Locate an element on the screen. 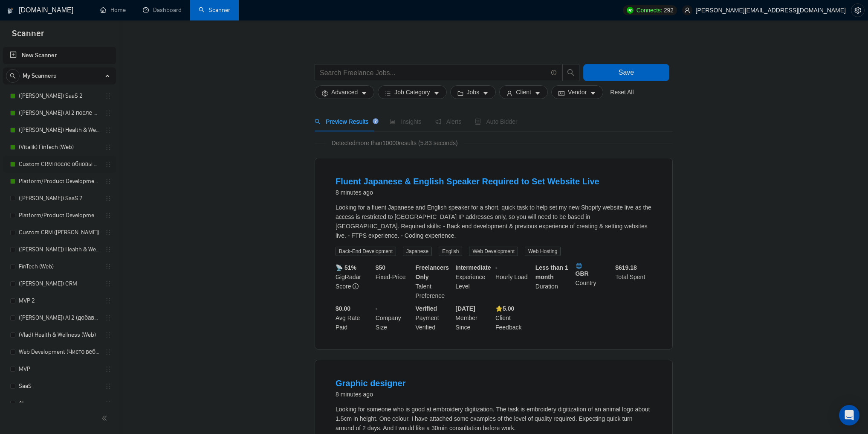 The height and width of the screenshot is (434, 868). span: area-chart is located at coordinates (393, 121).